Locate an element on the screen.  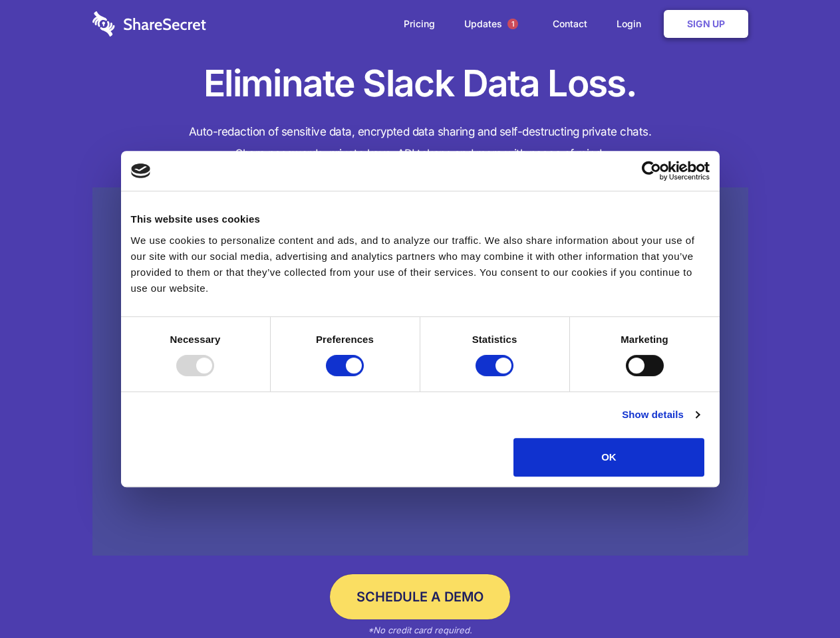
em: *No credit card required. is located at coordinates (419, 631).